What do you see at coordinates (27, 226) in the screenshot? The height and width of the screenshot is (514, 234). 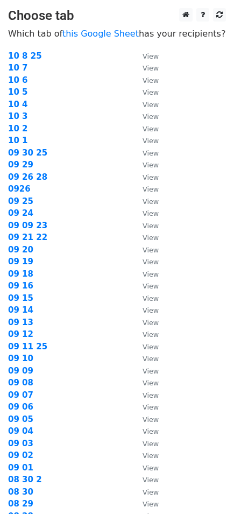 I see `a: 09 09 23` at bounding box center [27, 226].